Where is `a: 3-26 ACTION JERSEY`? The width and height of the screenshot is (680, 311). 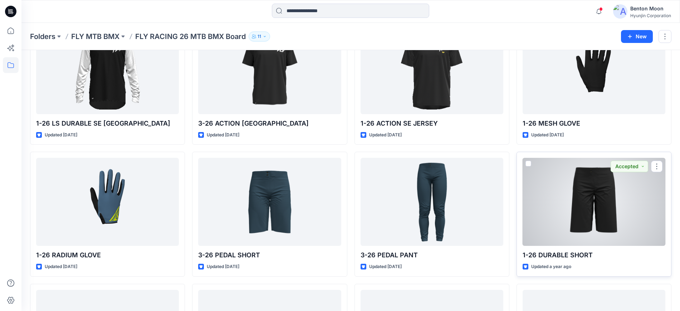 a: 3-26 ACTION JERSEY is located at coordinates (269, 70).